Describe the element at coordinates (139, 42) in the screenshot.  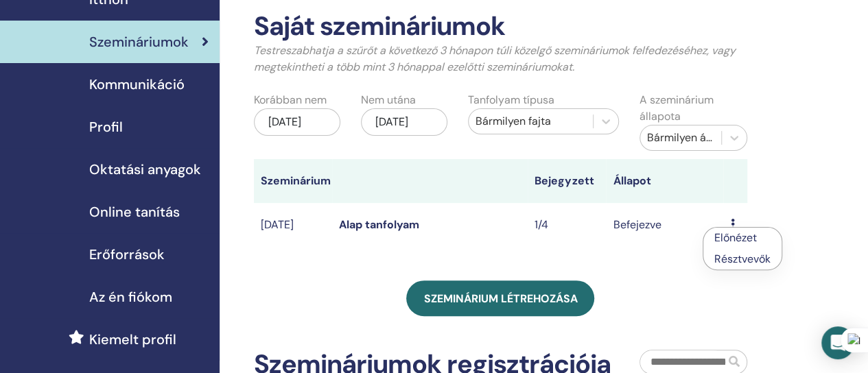
I see `span: Szemináriumok` at that location.